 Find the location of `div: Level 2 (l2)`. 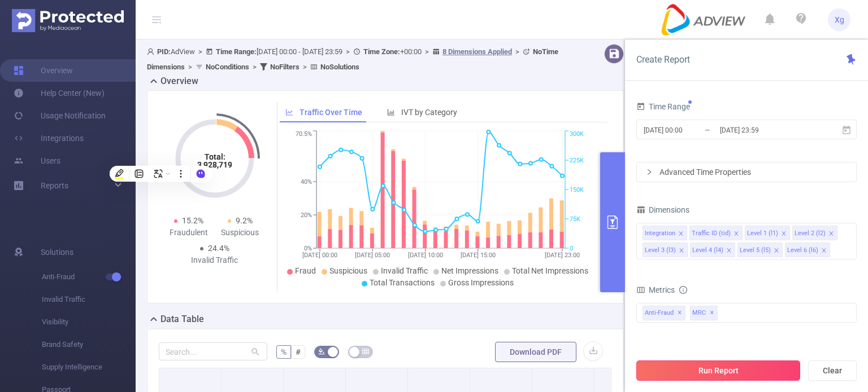

div: Level 2 (l2) is located at coordinates (810, 234).